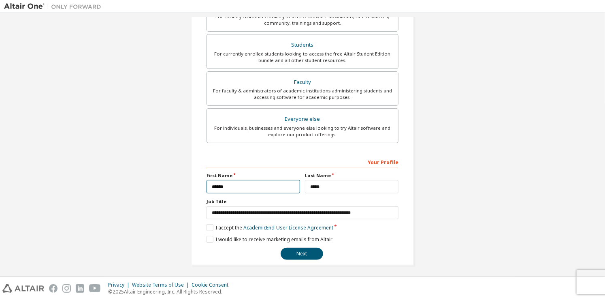  Describe the element at coordinates (162, 285) in the screenshot. I see `div: Website Terms of Use` at that location.